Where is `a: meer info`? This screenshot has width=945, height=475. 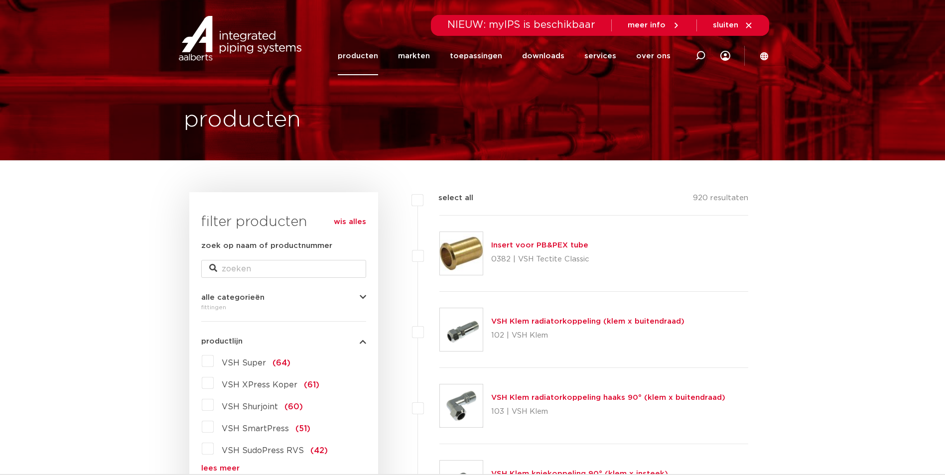 a: meer info is located at coordinates (654, 25).